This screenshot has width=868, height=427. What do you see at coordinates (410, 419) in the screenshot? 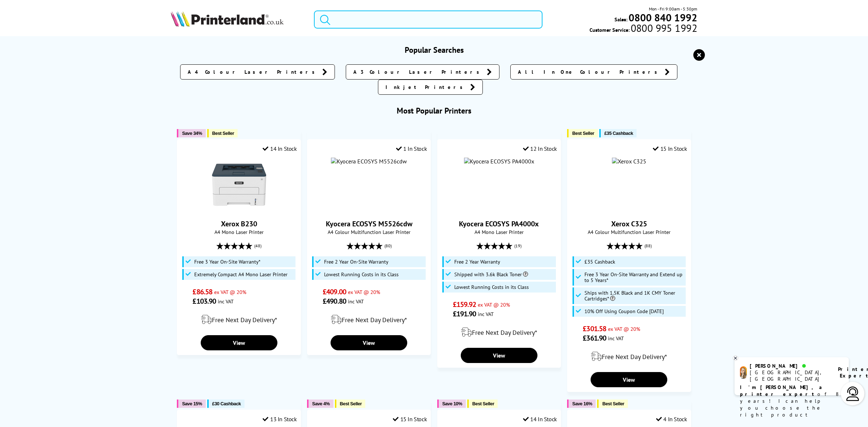
I see `div: 15 In Stock` at bounding box center [410, 419].